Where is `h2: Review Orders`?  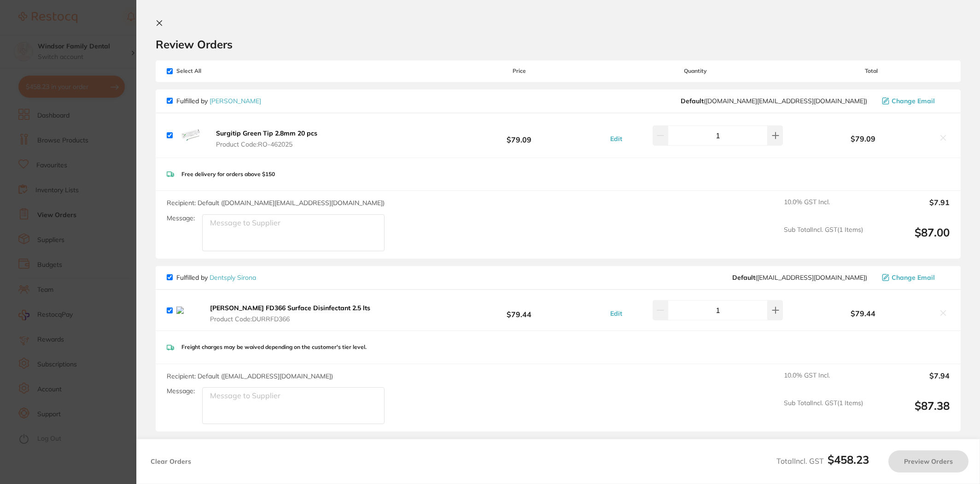 h2: Review Orders is located at coordinates (558, 44).